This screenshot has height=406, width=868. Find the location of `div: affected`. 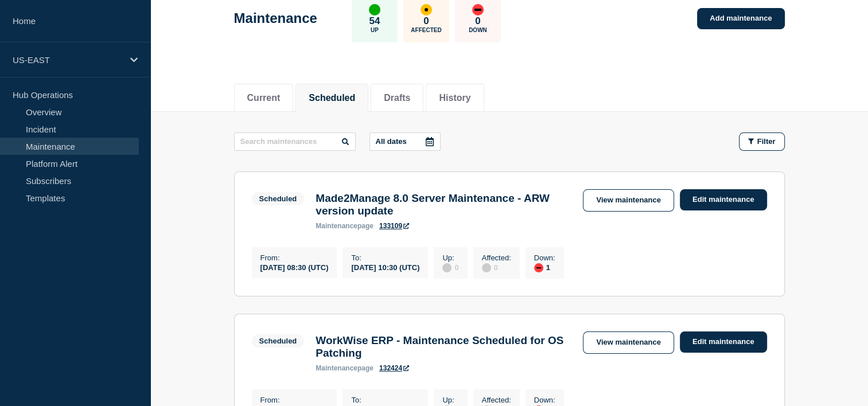

div: affected is located at coordinates (426, 10).